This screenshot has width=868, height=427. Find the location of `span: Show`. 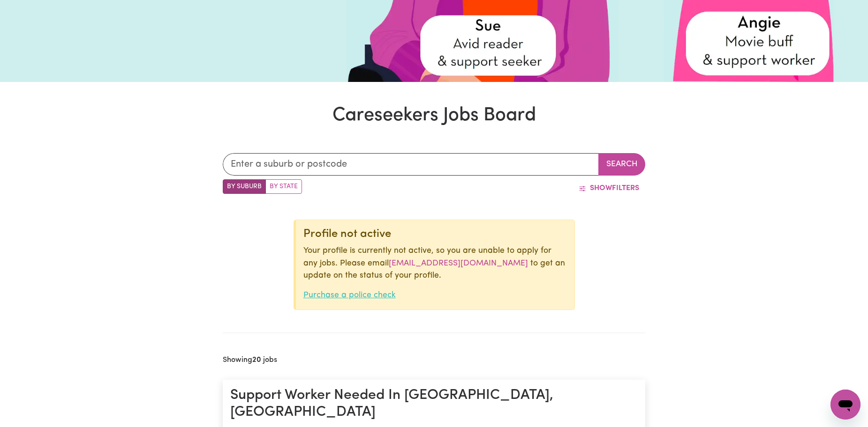

span: Show is located at coordinates (601, 188).